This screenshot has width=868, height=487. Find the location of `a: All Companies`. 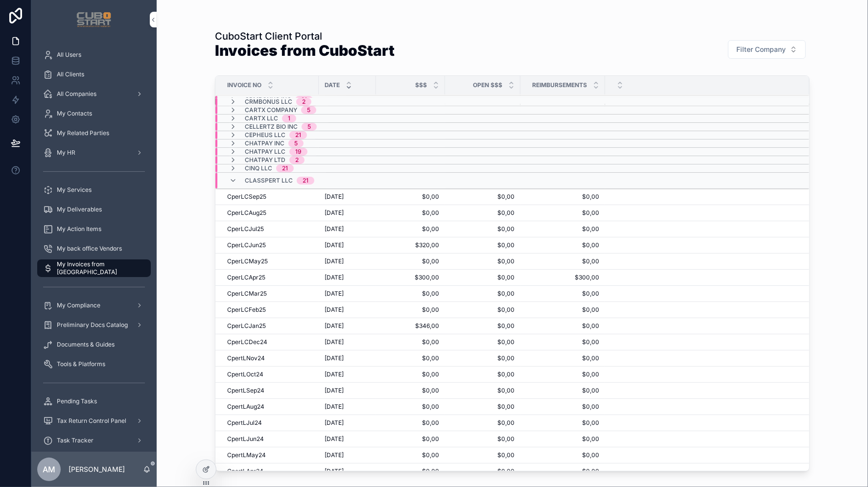

a: All Companies is located at coordinates (94, 94).